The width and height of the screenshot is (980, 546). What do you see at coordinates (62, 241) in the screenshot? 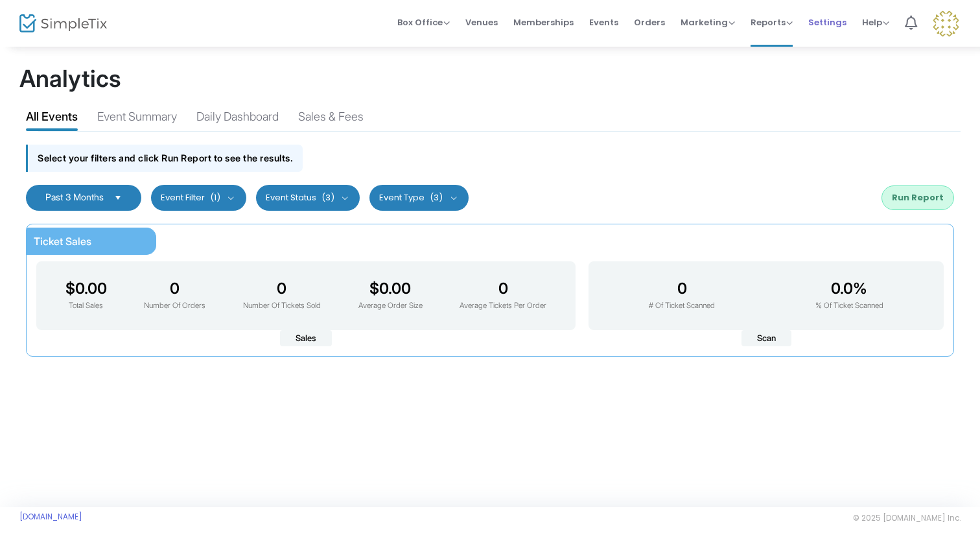
I see `span: Ticket Sales` at bounding box center [62, 241].